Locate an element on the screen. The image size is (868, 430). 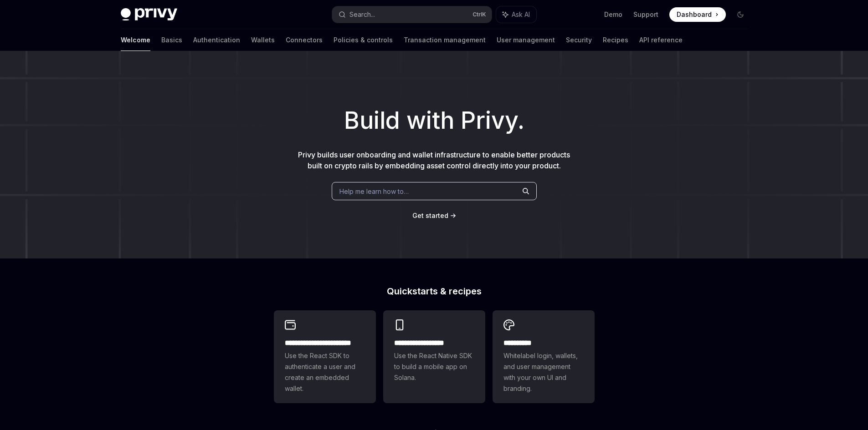
h1: Build with Privy. is located at coordinates (434, 120).